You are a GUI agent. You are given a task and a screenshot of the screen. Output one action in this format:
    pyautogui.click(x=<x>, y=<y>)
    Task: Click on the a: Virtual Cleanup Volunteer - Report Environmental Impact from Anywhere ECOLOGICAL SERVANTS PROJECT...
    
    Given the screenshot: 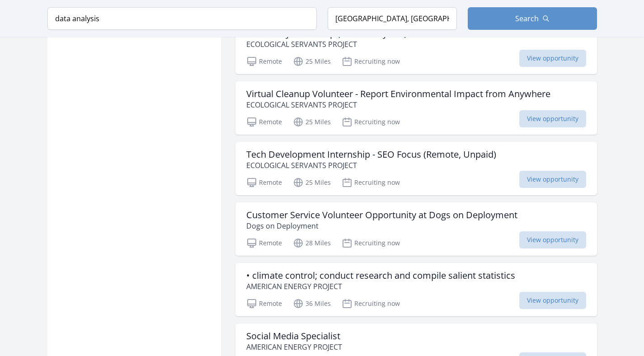 What is the action you would take?
    pyautogui.click(x=416, y=108)
    